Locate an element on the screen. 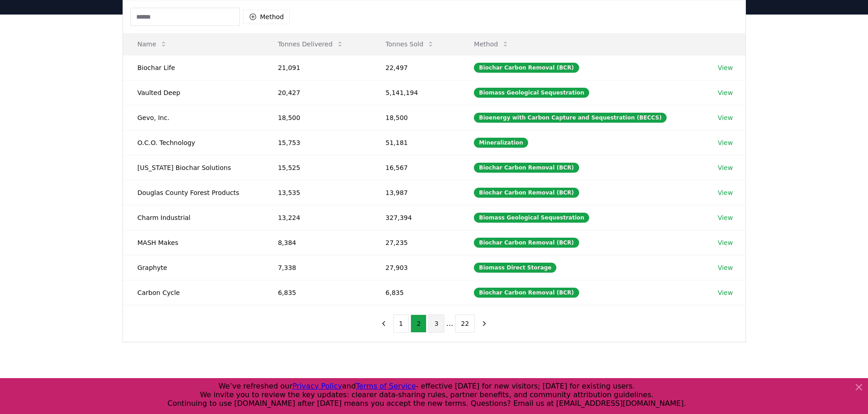 This screenshot has width=868, height=414. td: 13,535 is located at coordinates (317, 193).